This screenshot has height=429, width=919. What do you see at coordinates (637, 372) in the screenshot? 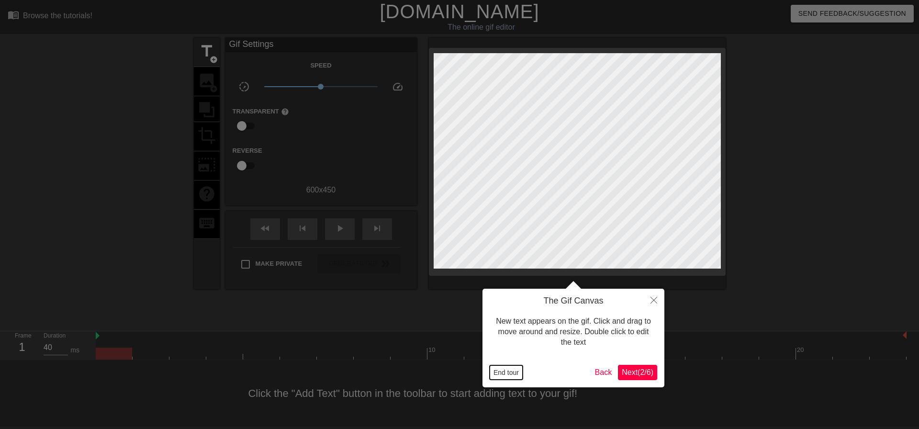
I see `button: Next` at bounding box center [637, 372].